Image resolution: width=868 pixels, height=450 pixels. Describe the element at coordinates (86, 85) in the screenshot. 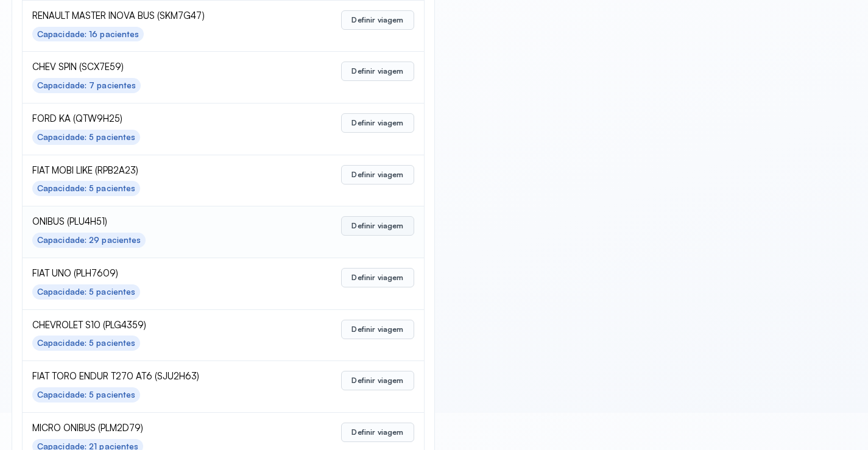

I see `div: Capacidade: 7 pacientes` at that location.